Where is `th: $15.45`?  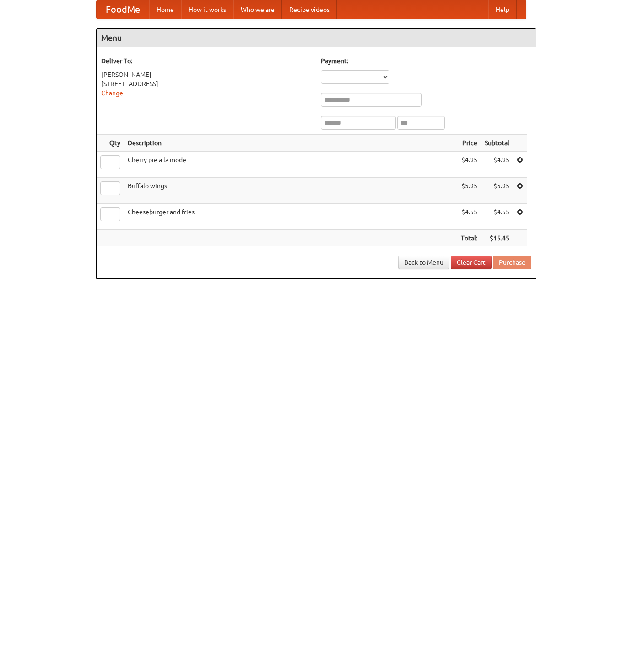 th: $15.45 is located at coordinates (497, 238).